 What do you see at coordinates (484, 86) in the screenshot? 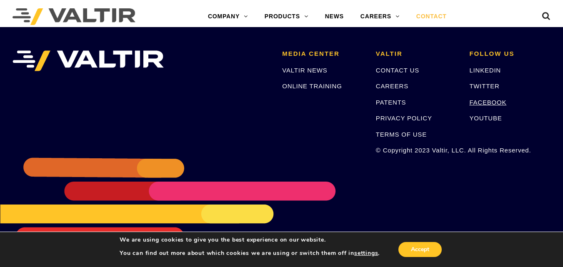
I see `a: TWITTER` at bounding box center [484, 86].